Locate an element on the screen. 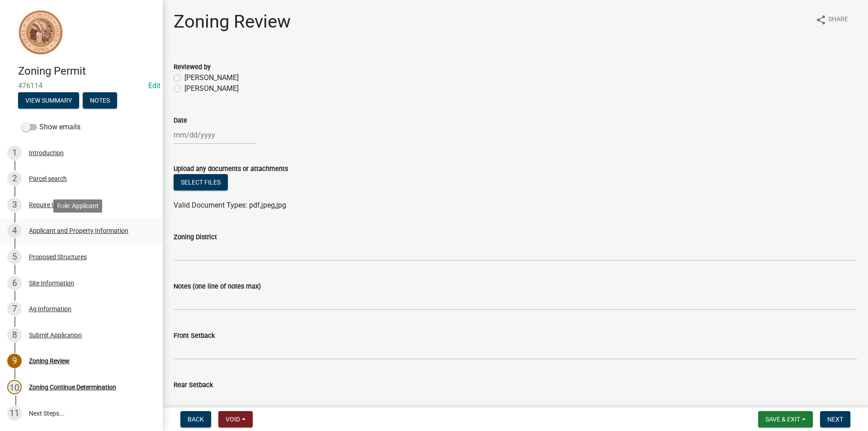 The height and width of the screenshot is (431, 868). div: 9 is located at coordinates (15, 361).